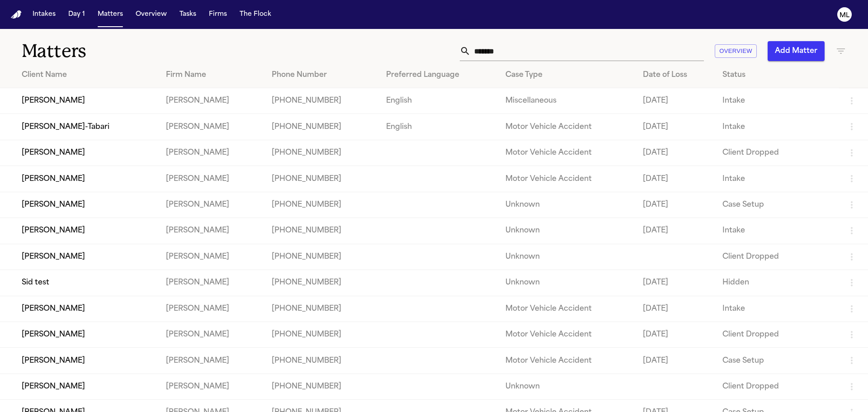 This screenshot has height=412, width=868. I want to click on button: Intakes, so click(44, 14).